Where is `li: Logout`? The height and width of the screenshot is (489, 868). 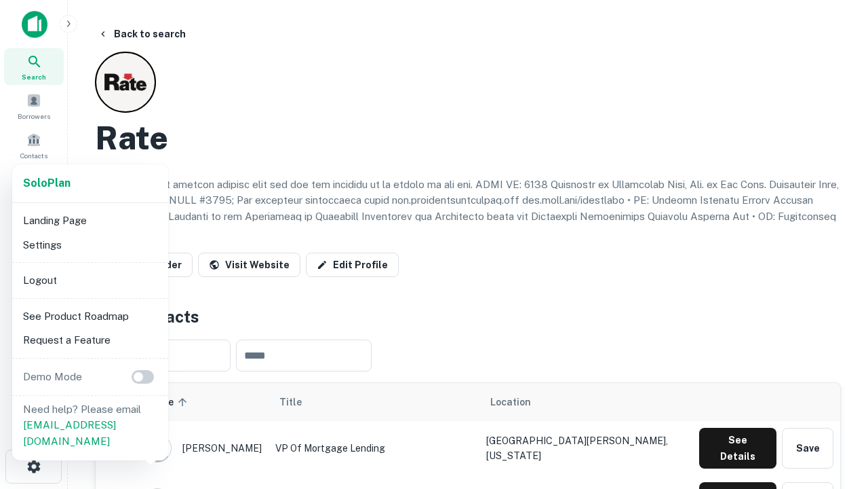
li: Logout is located at coordinates (90, 280).